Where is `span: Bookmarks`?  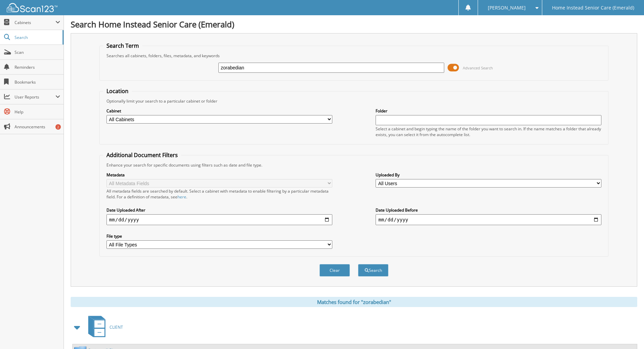 span: Bookmarks is located at coordinates (37, 82).